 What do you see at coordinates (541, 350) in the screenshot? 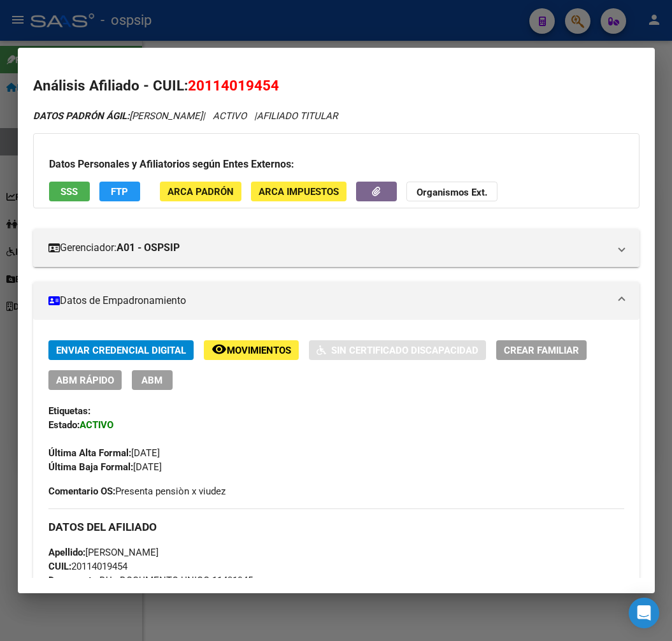
I see `button: Crear Familiar` at bounding box center [541, 350].